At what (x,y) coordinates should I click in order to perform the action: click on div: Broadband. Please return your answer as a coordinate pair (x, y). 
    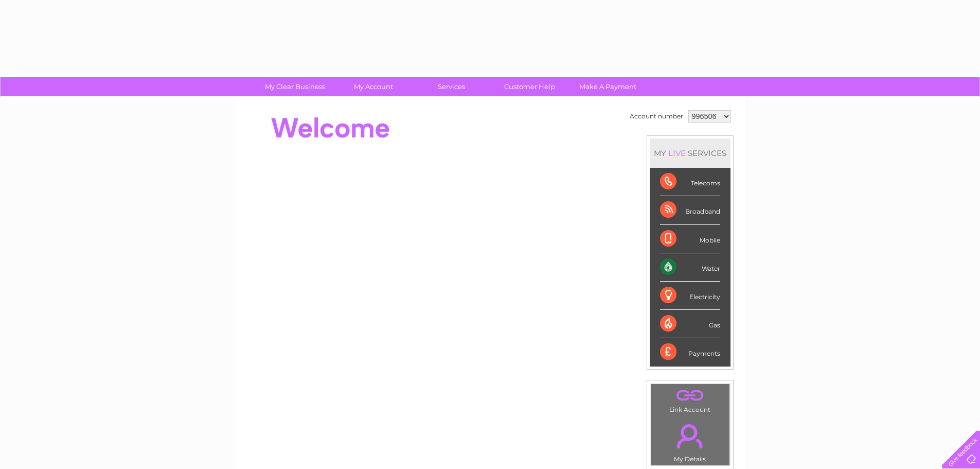
    Looking at the image, I should click on (690, 210).